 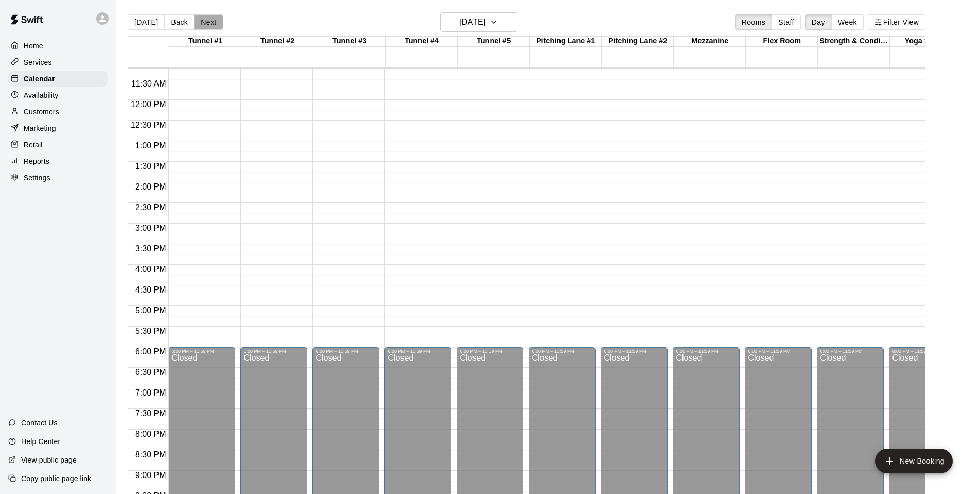 What do you see at coordinates (494, 41) in the screenshot?
I see `div: Tunnel #5` at bounding box center [494, 41].